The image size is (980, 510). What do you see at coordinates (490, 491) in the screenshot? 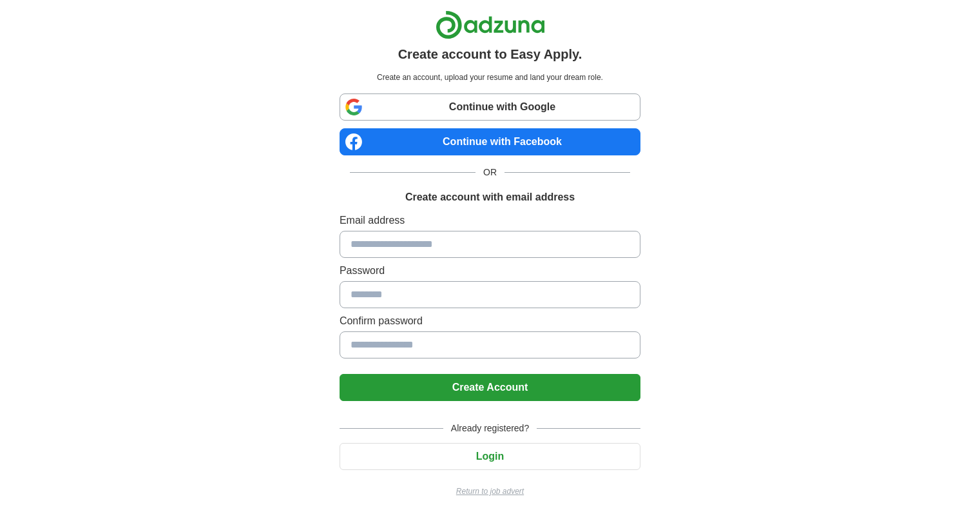
I see `p: Return to job advert` at bounding box center [490, 491].